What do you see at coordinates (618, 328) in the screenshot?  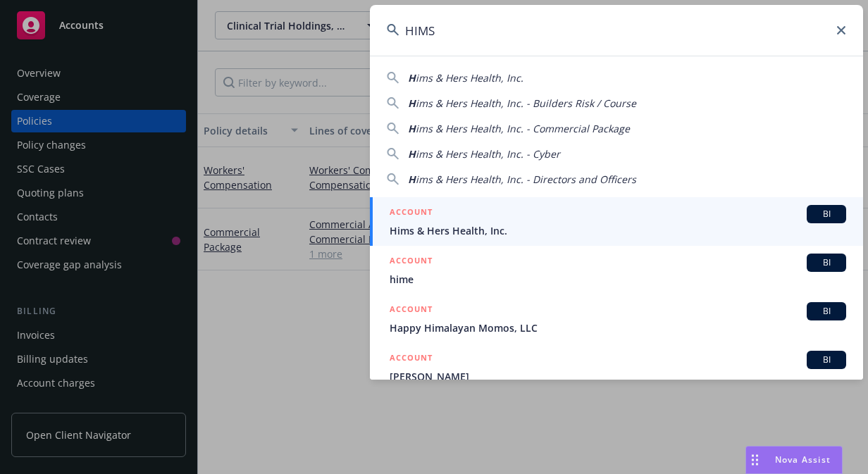 I see `span: Happy Himalayan Momos, LLC` at bounding box center [618, 328].